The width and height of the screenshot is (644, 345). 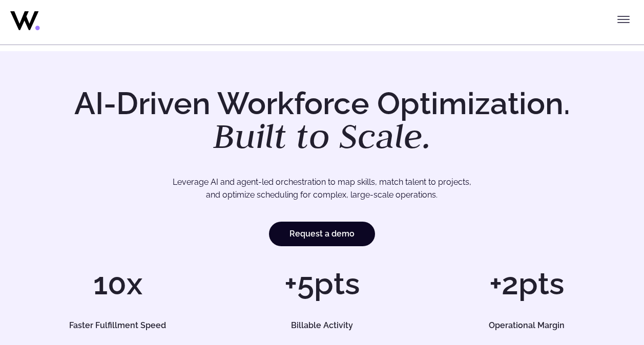 What do you see at coordinates (322, 234) in the screenshot?
I see `a: Request a demo` at bounding box center [322, 234].